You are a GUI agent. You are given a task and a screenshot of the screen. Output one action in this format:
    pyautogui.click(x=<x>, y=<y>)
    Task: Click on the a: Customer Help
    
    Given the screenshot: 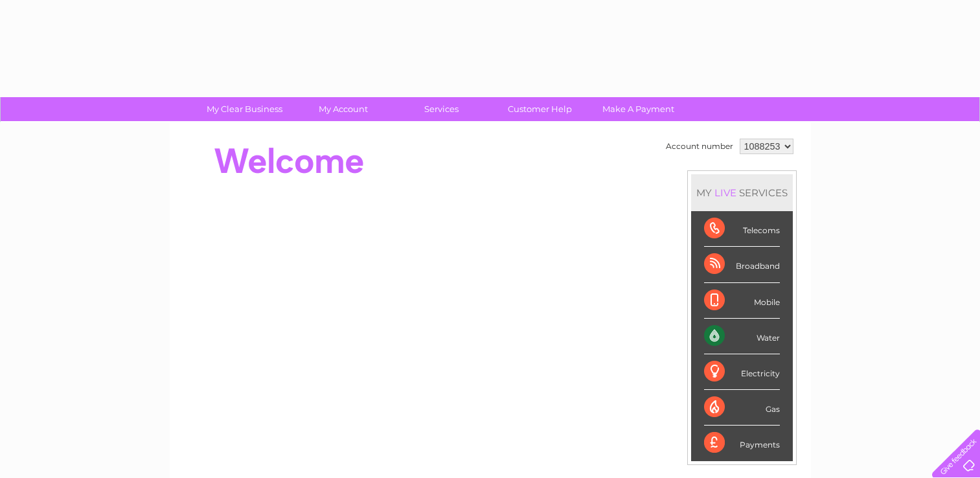 What is the action you would take?
    pyautogui.click(x=540, y=109)
    